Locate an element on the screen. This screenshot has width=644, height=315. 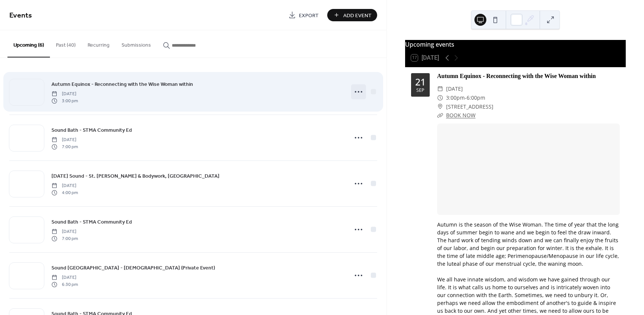
button: Add Event is located at coordinates (352, 15).